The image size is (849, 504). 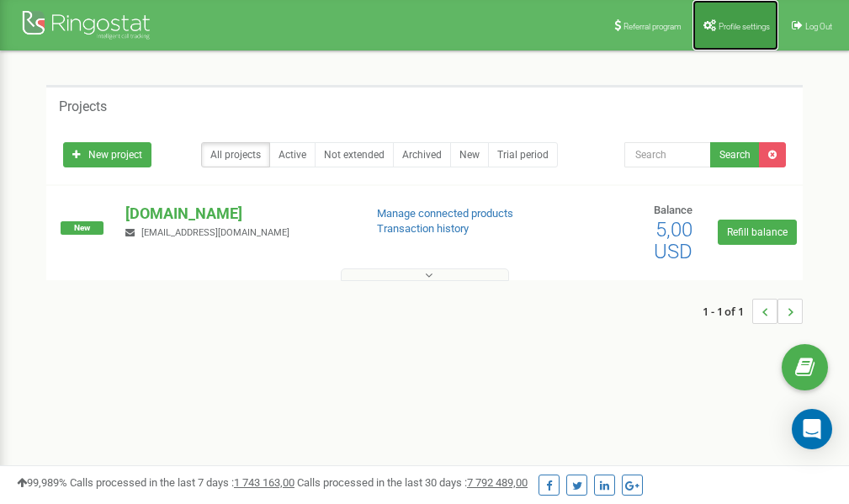 I want to click on span: Calls processed in the last 30 days :, so click(x=412, y=482).